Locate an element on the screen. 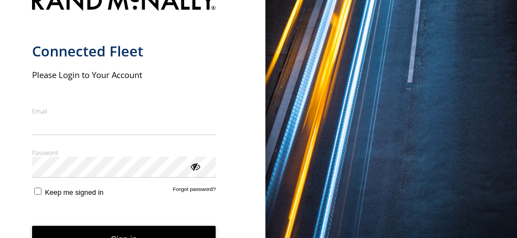 This screenshot has height=238, width=517. input: Keep me signed in is located at coordinates (38, 191).